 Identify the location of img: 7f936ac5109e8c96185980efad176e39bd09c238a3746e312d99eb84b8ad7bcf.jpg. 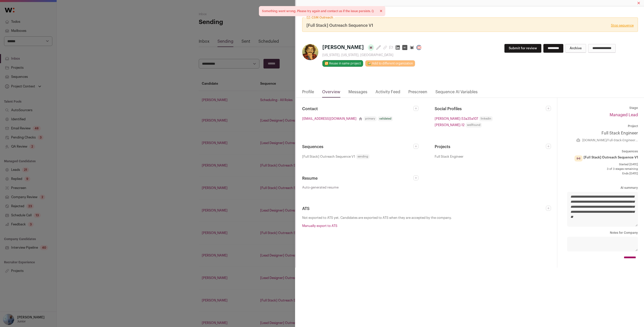
(310, 52).